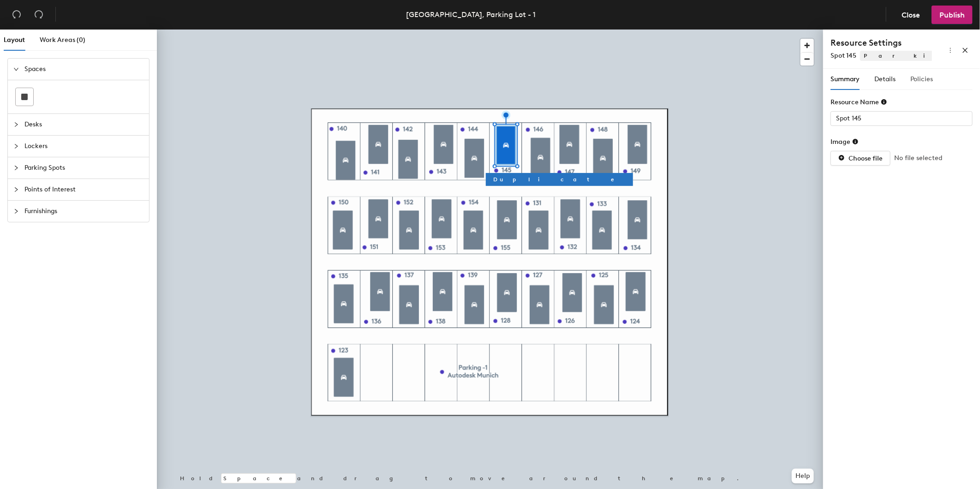 The height and width of the screenshot is (489, 980). What do you see at coordinates (918, 158) in the screenshot?
I see `span: No file selected` at bounding box center [918, 158].